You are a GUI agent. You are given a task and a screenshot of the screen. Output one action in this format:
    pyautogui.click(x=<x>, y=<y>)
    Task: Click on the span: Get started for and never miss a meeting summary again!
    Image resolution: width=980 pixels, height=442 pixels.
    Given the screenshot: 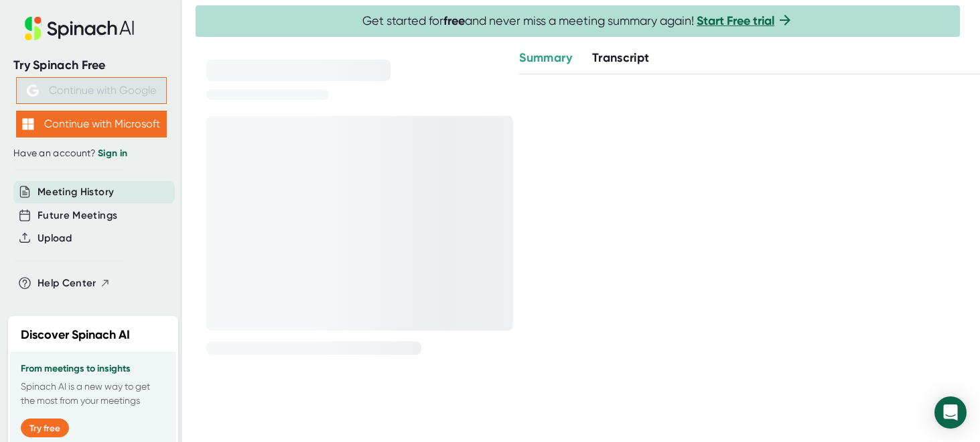 What is the action you would take?
    pyautogui.click(x=578, y=21)
    